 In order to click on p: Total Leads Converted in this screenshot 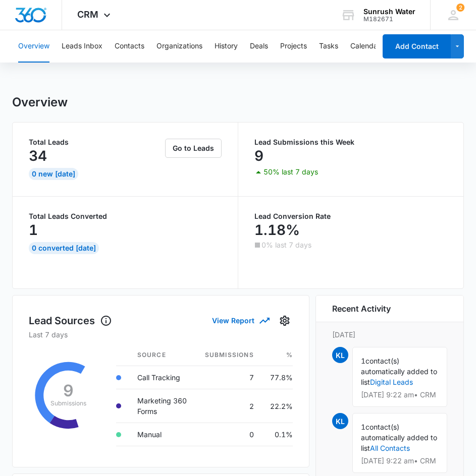, I will do `click(125, 216)`.